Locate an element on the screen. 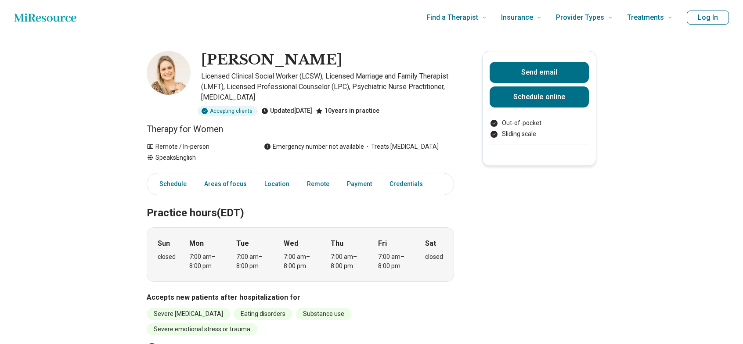 Image resolution: width=743 pixels, height=344 pixels. div: Accepting clients is located at coordinates (228, 111).